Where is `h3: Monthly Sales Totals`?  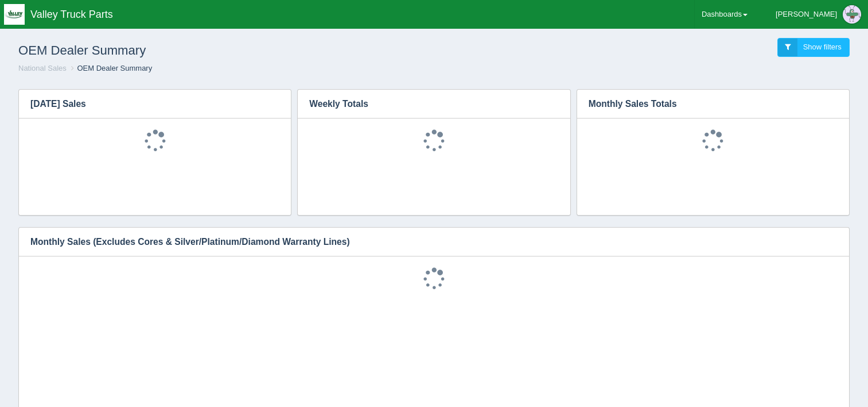 h3: Monthly Sales Totals is located at coordinates (705, 104).